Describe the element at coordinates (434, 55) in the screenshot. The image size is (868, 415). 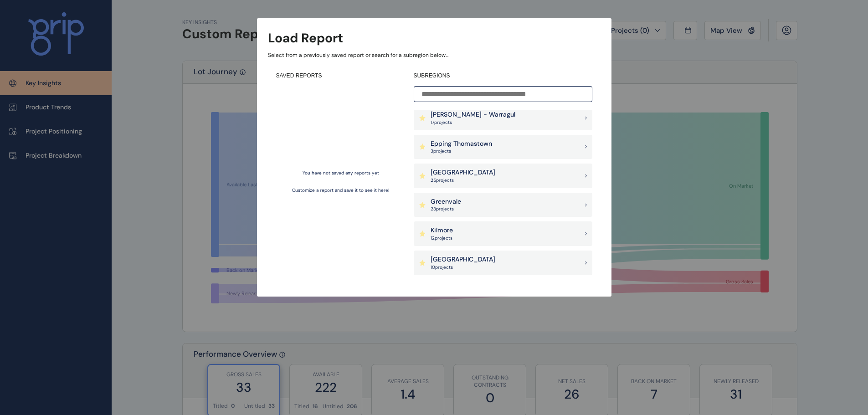
I see `p: Select from a previously saved report or search for a subregion below...` at that location.